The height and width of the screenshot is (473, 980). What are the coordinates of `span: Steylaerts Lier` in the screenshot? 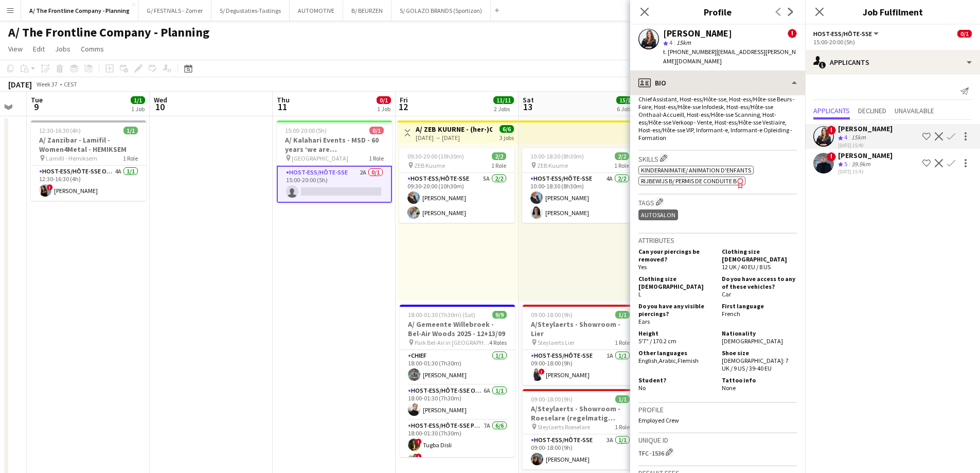 It's located at (556, 342).